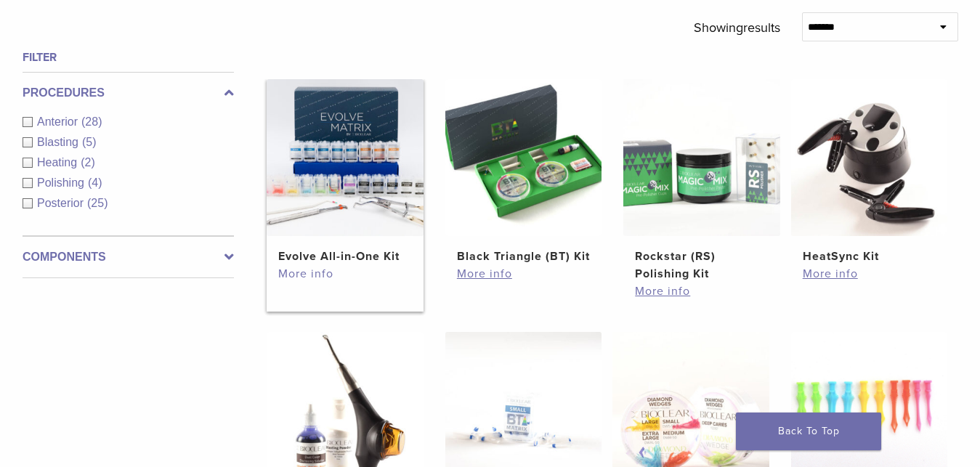 The image size is (980, 467). What do you see at coordinates (59, 162) in the screenshot?
I see `span: Heating` at bounding box center [59, 162].